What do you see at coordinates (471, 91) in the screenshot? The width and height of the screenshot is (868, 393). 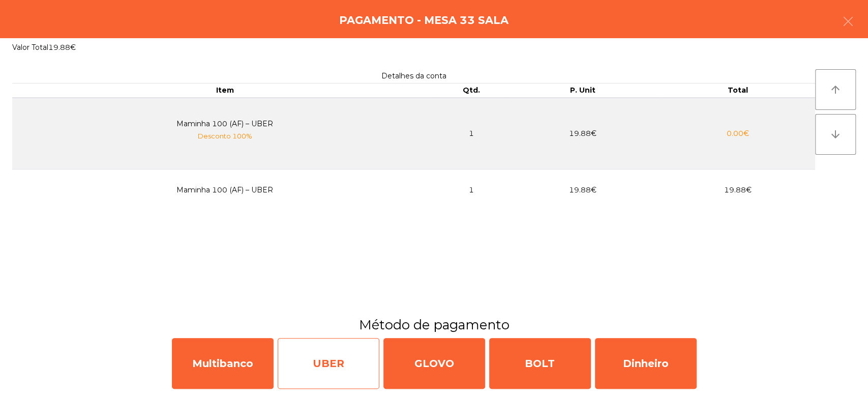 I see `th: Qtd.` at bounding box center [471, 91].